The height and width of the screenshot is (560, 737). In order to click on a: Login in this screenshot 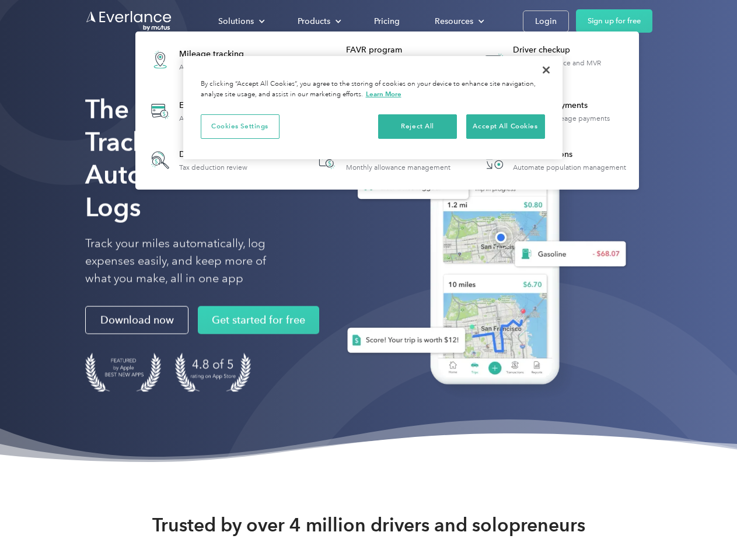, I will do `click(545, 21)`.